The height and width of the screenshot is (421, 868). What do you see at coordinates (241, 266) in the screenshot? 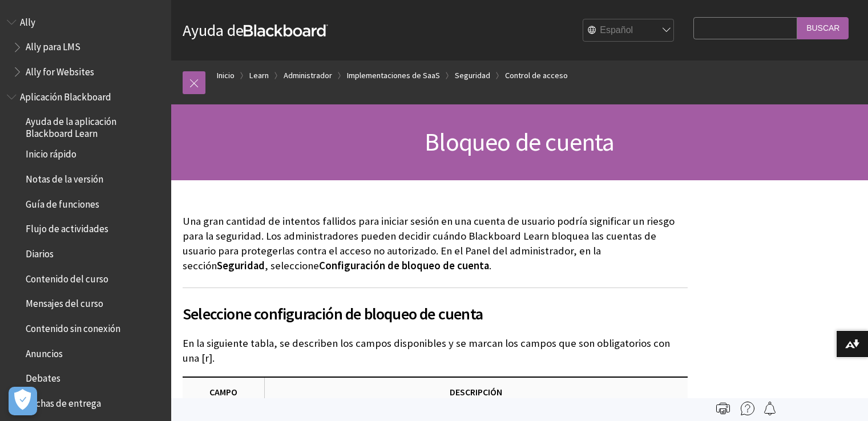
I see `span: Seguridad` at bounding box center [241, 266].